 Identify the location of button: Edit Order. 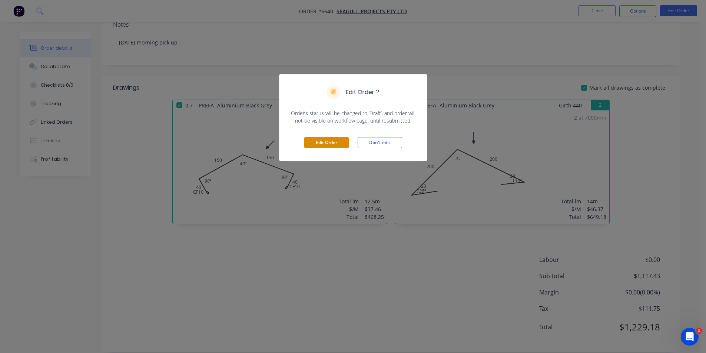
(326, 143).